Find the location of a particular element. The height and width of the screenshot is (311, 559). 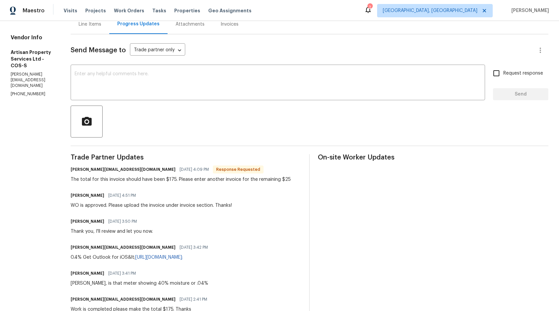

span: Work Orders is located at coordinates (129, 11).